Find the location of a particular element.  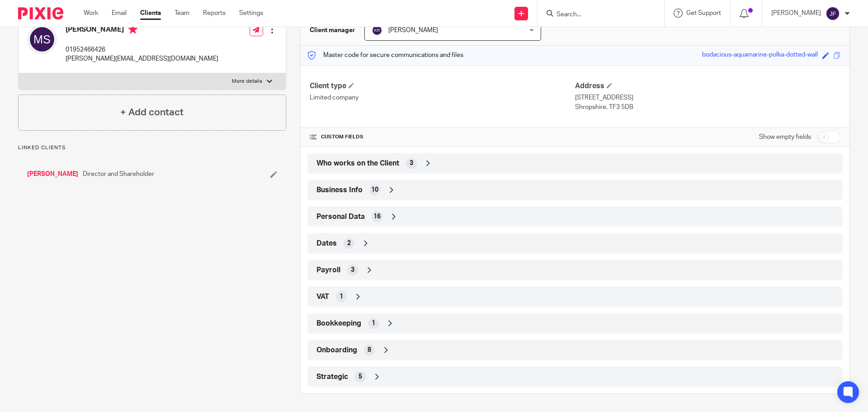

a: Reports is located at coordinates (214, 13).